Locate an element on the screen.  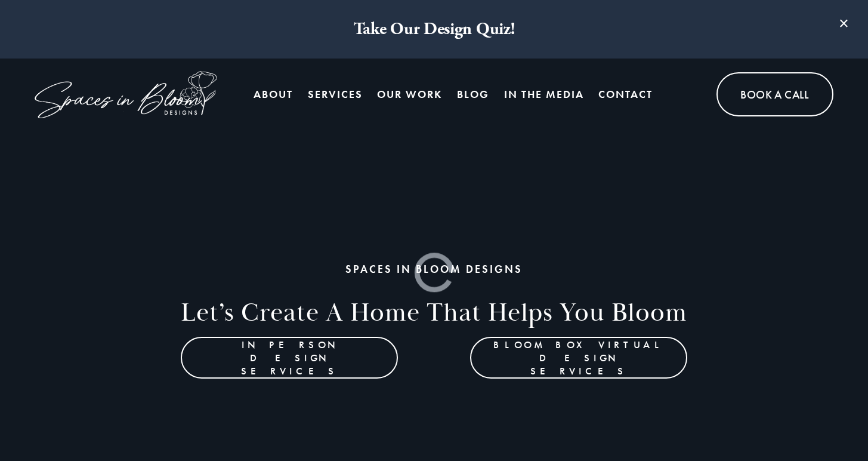
a: folder dropdown is located at coordinates (335, 94).